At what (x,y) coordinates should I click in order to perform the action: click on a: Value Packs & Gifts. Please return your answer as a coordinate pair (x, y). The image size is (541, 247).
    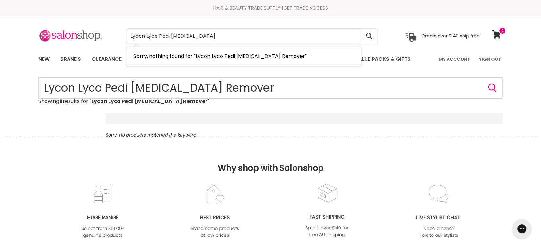
    Looking at the image, I should click on (382, 59).